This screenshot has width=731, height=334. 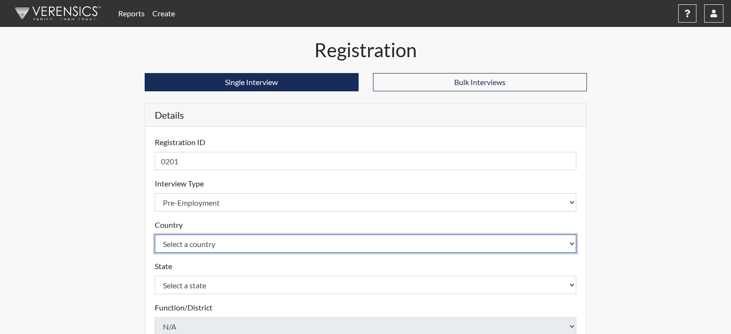 I want to click on a: Create, so click(x=163, y=13).